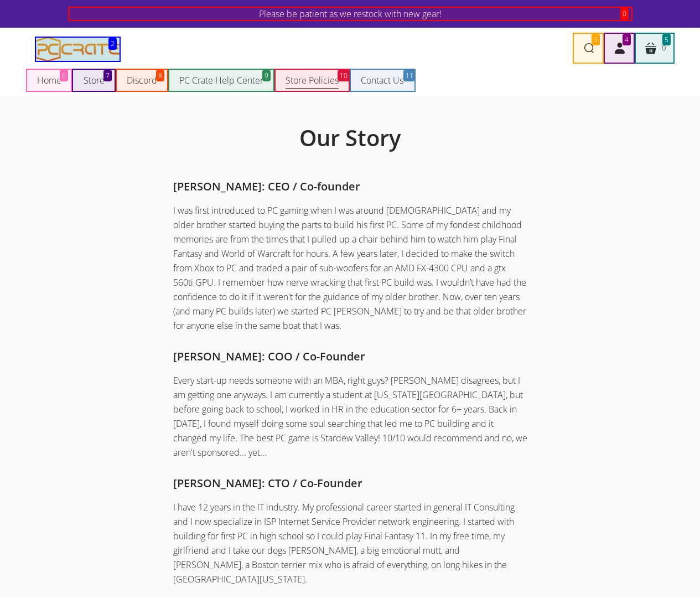 The height and width of the screenshot is (598, 700). What do you see at coordinates (350, 14) in the screenshot?
I see `a: Please be patient as we restock with new gear!` at bounding box center [350, 14].